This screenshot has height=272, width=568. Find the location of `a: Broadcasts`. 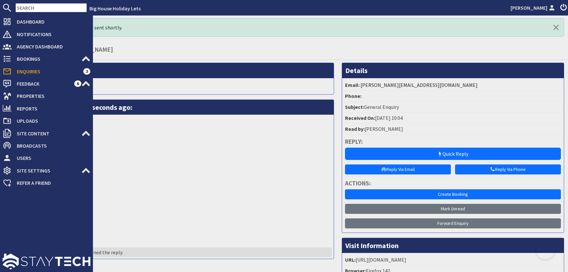

a: Broadcasts is located at coordinates (46, 146).